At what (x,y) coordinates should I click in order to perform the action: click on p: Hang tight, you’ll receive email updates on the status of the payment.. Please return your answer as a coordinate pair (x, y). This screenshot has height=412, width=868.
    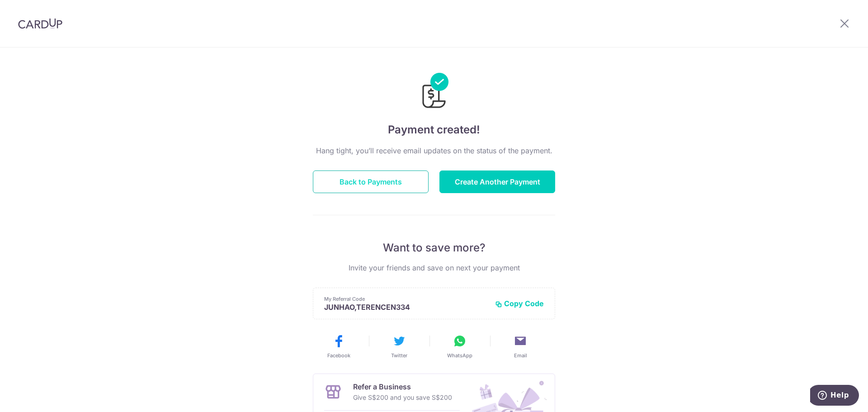
    Looking at the image, I should click on (434, 150).